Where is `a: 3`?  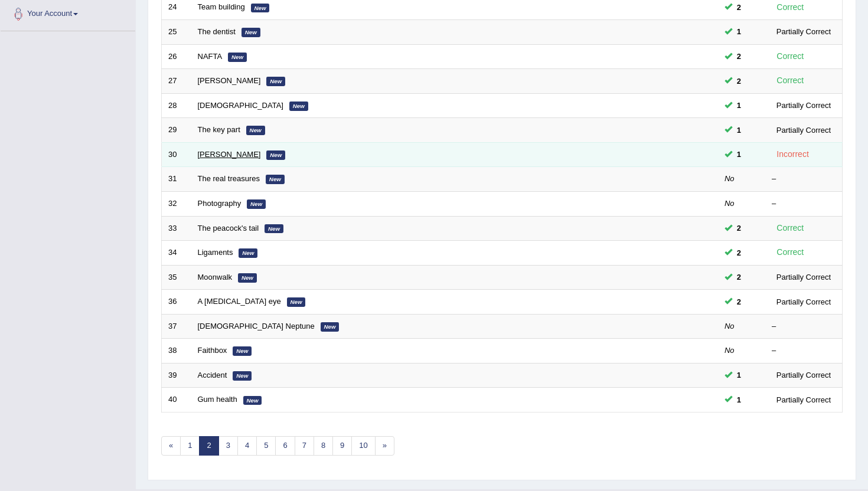 a: 3 is located at coordinates (228, 446).